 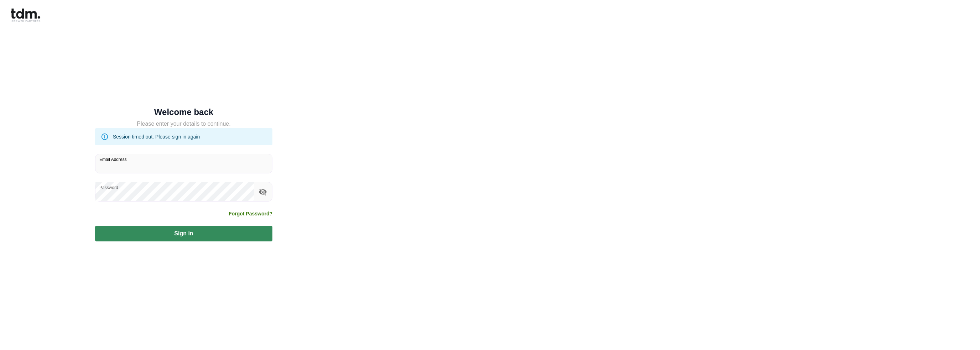 What do you see at coordinates (251, 214) in the screenshot?
I see `a: Forgot Password?` at bounding box center [251, 214].